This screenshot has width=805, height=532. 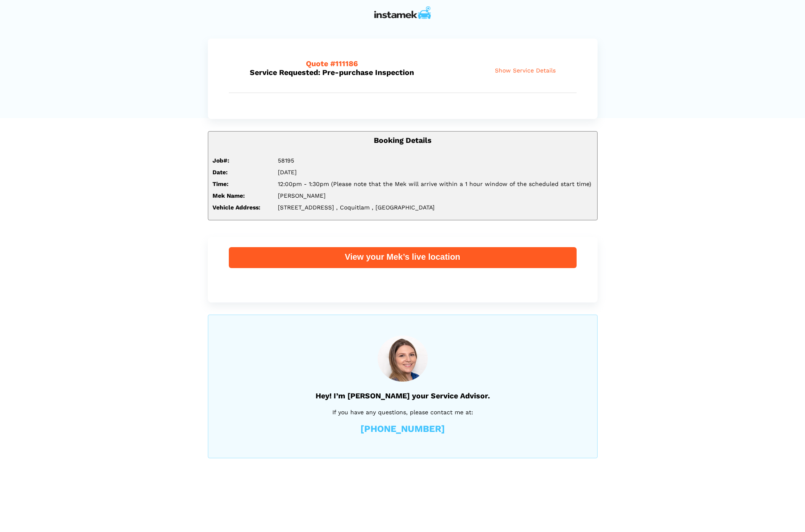 I want to click on h5: Service Requested: Pre-purchase Inspection, so click(x=342, y=68).